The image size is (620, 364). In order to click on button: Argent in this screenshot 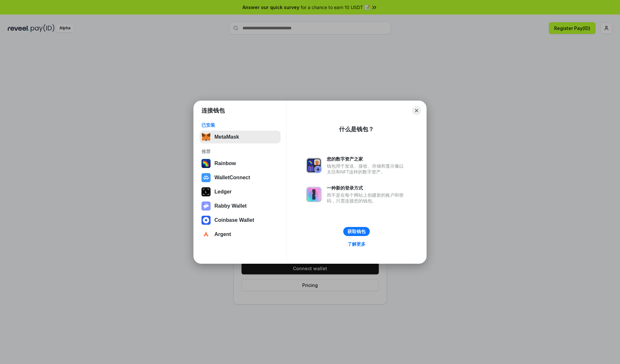, I will do `click(240, 235)`.